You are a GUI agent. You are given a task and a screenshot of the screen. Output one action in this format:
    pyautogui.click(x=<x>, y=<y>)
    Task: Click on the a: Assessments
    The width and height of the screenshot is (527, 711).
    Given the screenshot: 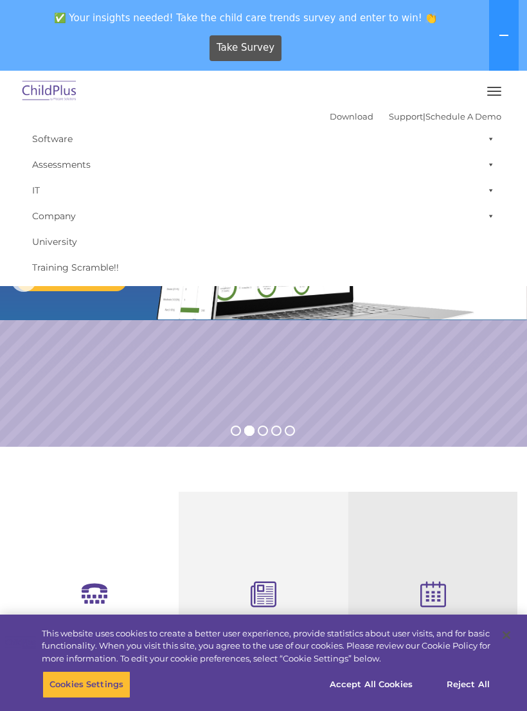 What is the action you would take?
    pyautogui.click(x=264, y=165)
    